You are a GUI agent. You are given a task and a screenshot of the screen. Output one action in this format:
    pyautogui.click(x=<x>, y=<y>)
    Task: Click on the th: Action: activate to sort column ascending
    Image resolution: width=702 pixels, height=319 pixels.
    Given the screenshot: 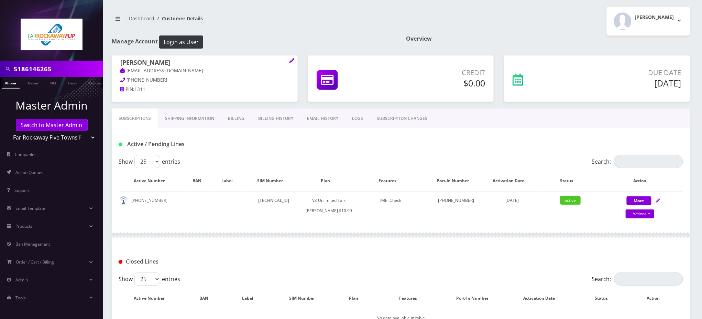 What is the action you would take?
    pyautogui.click(x=644, y=181)
    